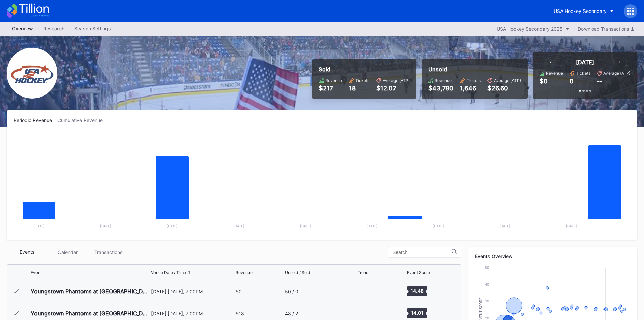  I want to click on div: $43,780, so click(441, 88).